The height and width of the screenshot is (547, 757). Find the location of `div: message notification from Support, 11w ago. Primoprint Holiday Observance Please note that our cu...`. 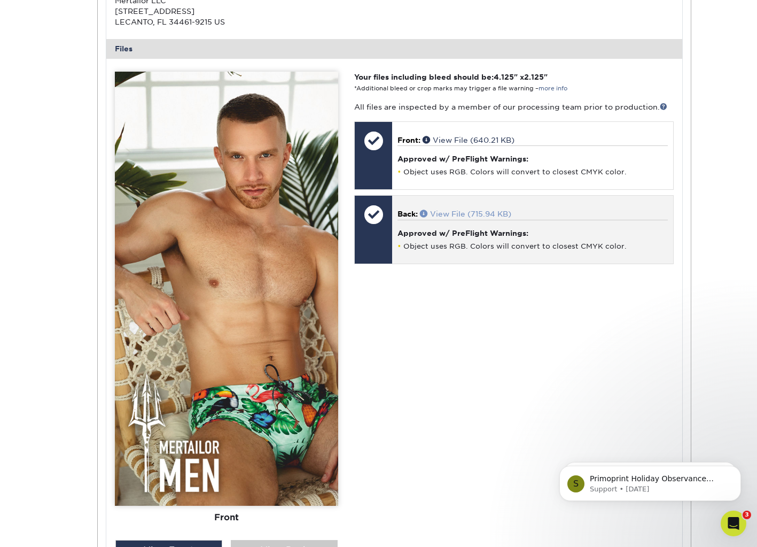

div: message notification from Support, 11w ago. Primoprint Holiday Observance Please note that our cu... is located at coordinates (107, 40).